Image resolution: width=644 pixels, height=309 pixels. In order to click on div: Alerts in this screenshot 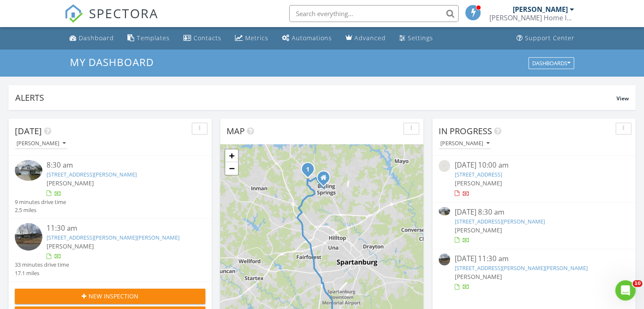, I will do `click(316, 98)`.